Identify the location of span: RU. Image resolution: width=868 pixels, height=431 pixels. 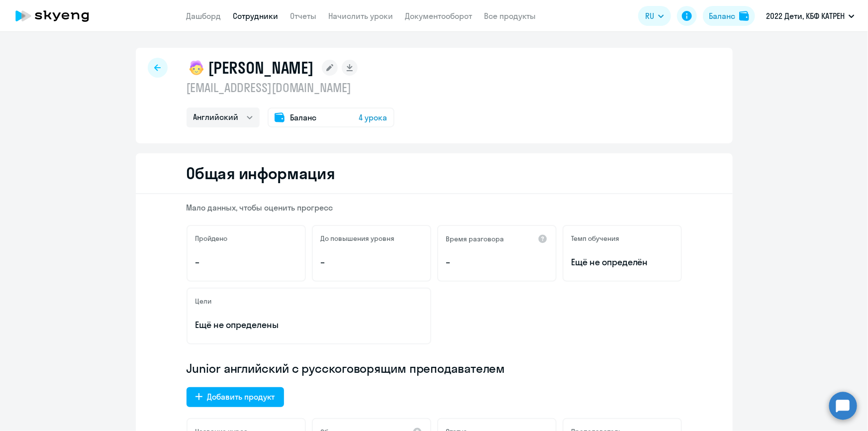
(649, 16).